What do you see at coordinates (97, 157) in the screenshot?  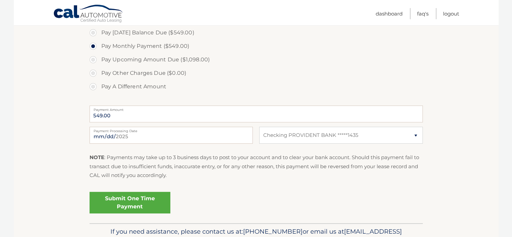 I see `strong: NOTE` at bounding box center [97, 157].